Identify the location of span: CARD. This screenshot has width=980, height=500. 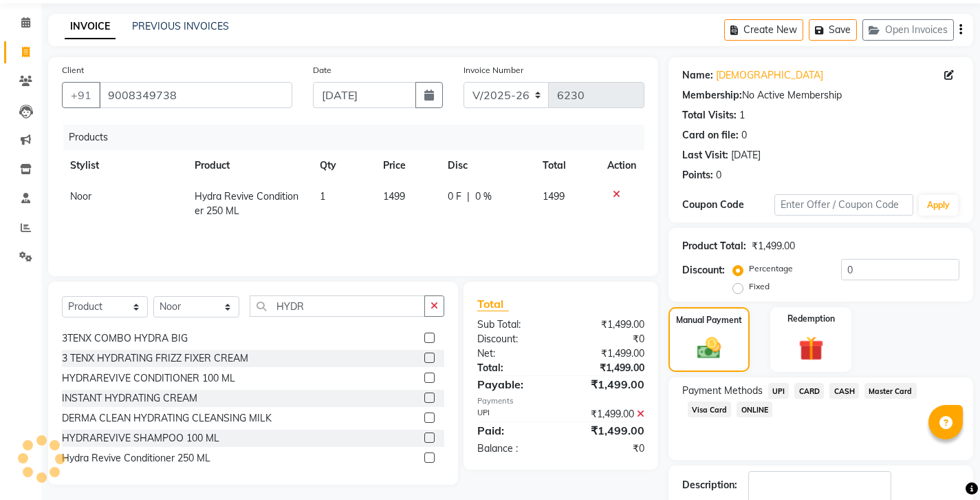
(809, 391).